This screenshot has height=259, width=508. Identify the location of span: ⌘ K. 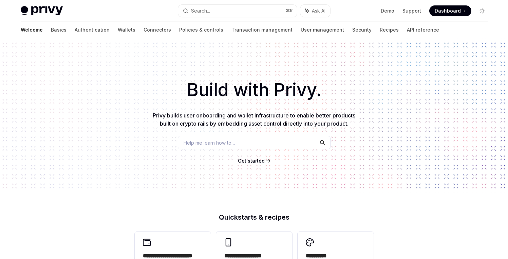
(289, 11).